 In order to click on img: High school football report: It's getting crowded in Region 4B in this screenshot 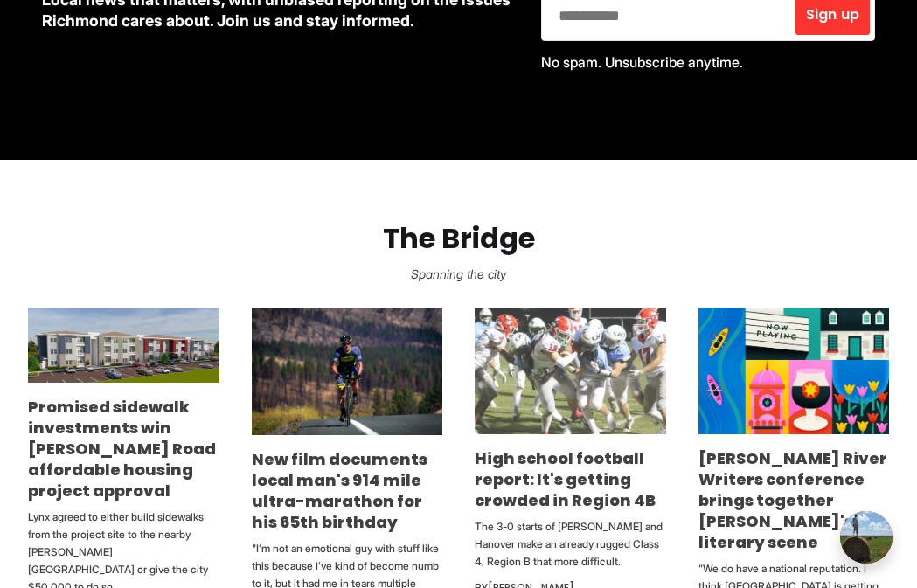, I will do `click(569, 372)`.